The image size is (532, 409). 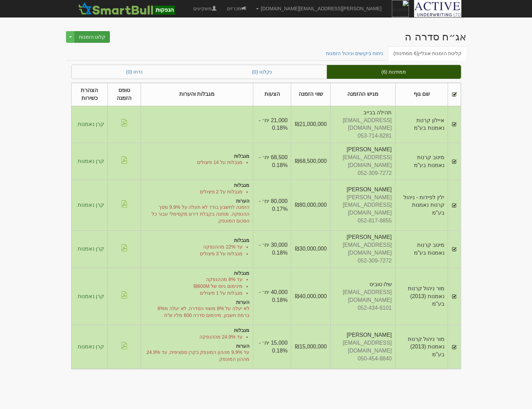 What do you see at coordinates (273, 296) in the screenshot?
I see `span: 40,000 יח׳ - 0.18%` at bounding box center [273, 296].